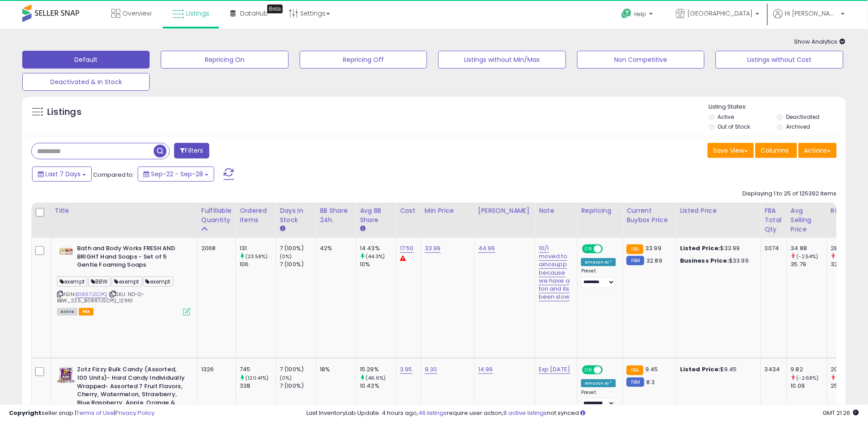 The image size is (868, 422). What do you see at coordinates (817, 150) in the screenshot?
I see `button: Actions` at bounding box center [817, 150].